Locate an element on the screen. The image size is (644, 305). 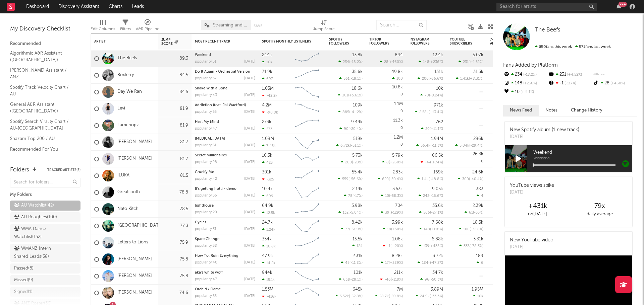
span: 148 is located at coordinates (426, 62).